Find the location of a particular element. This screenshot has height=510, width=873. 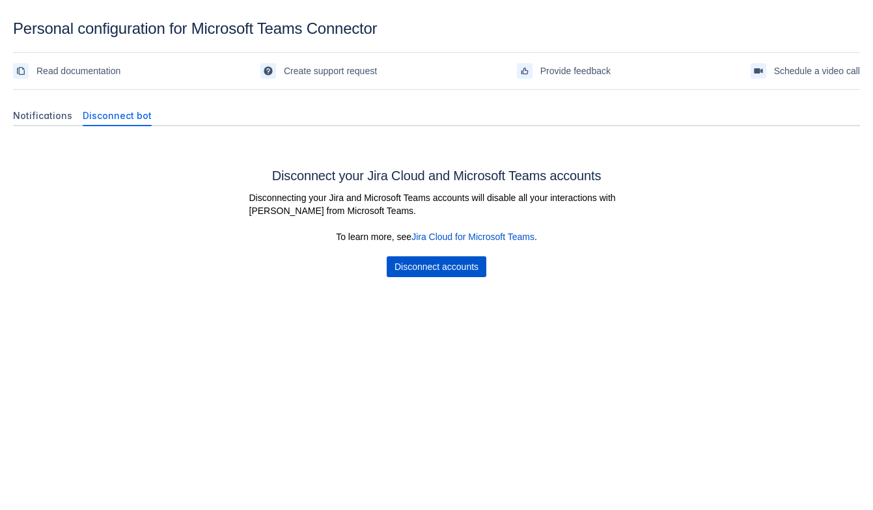

span: Read documentation is located at coordinates (78, 71).